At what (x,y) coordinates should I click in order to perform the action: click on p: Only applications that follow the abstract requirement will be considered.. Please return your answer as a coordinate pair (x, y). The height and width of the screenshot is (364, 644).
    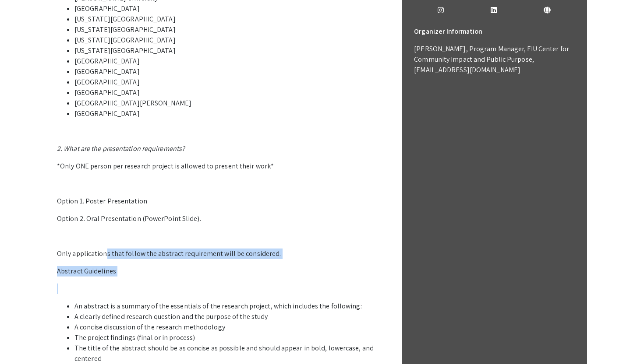
    Looking at the image, I should click on (221, 254).